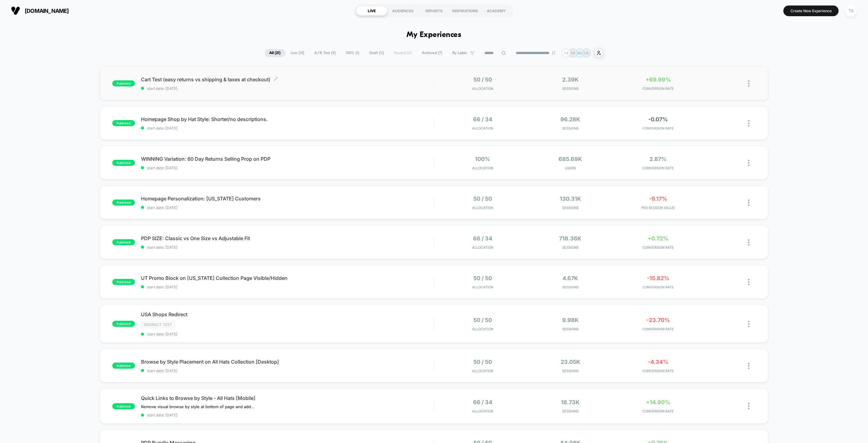  I want to click on span: Quick Links to Browse by Style - All Hats [Mobile], so click(287, 398).